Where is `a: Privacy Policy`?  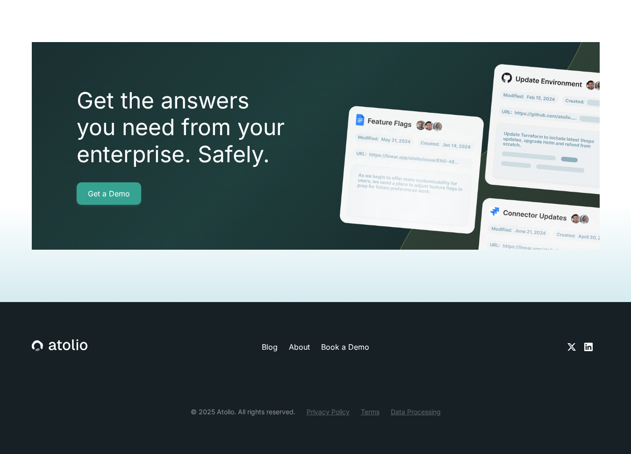 a: Privacy Policy is located at coordinates (328, 412).